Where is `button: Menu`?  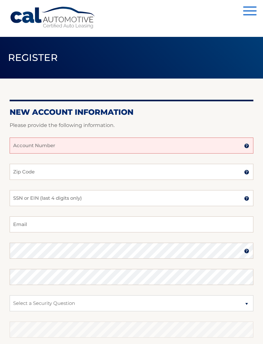
button: Menu is located at coordinates (250, 12).